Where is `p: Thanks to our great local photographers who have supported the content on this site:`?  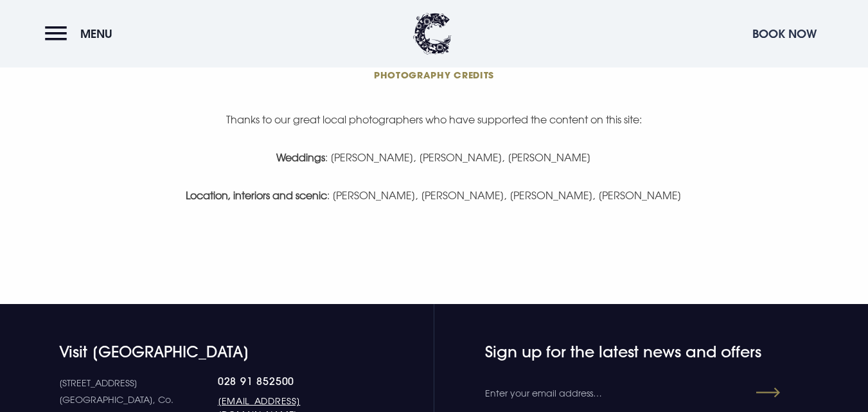 p: Thanks to our great local photographers who have supported the content on this site: is located at coordinates (433, 119).